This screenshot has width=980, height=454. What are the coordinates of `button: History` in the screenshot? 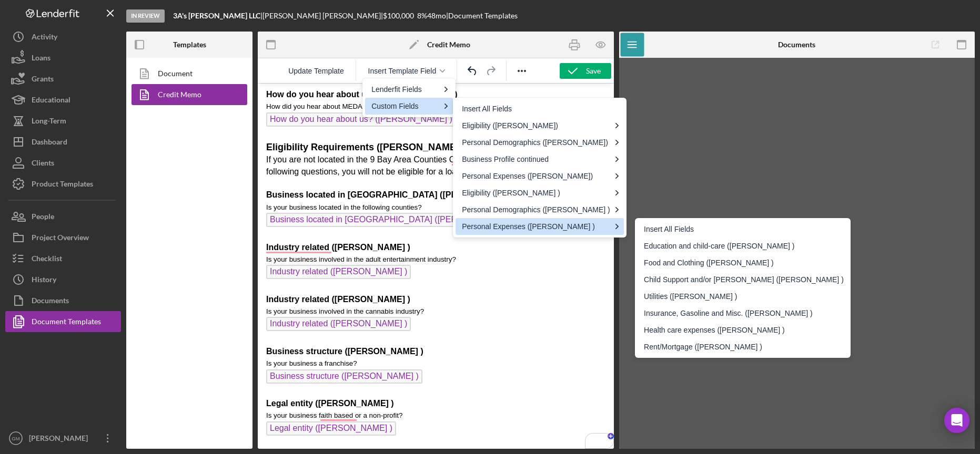 It's located at (63, 279).